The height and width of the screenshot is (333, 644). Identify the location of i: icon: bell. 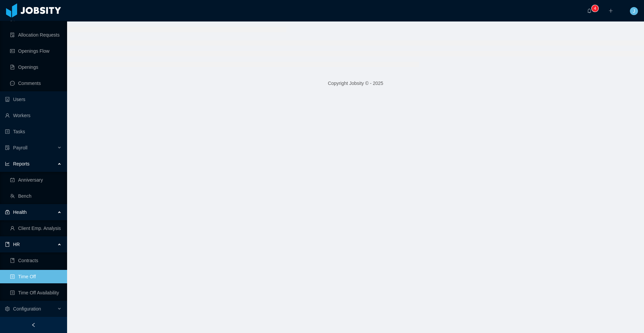
(589, 11).